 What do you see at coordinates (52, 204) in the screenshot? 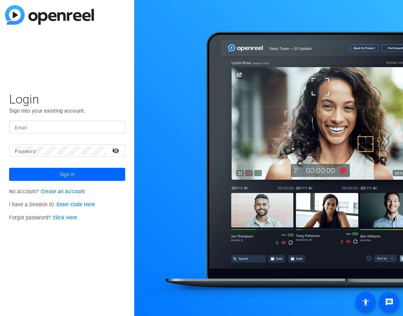
I see `span: I have a Session ID.` at bounding box center [52, 204].